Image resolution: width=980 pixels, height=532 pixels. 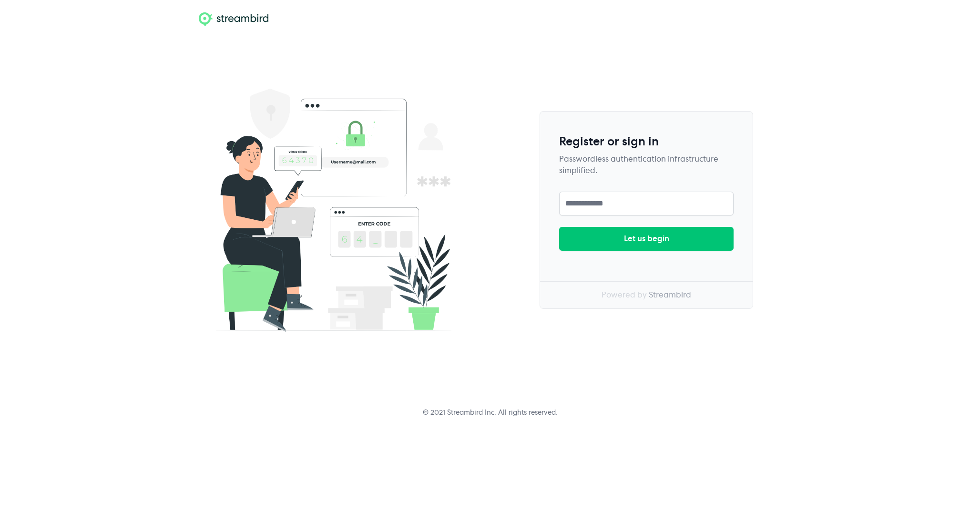 I want to click on span: Streambird, so click(x=670, y=295).